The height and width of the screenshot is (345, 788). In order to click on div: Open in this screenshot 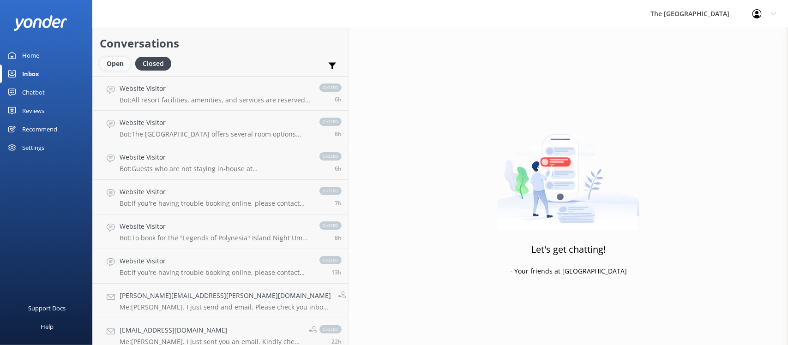, I will do `click(115, 64)`.